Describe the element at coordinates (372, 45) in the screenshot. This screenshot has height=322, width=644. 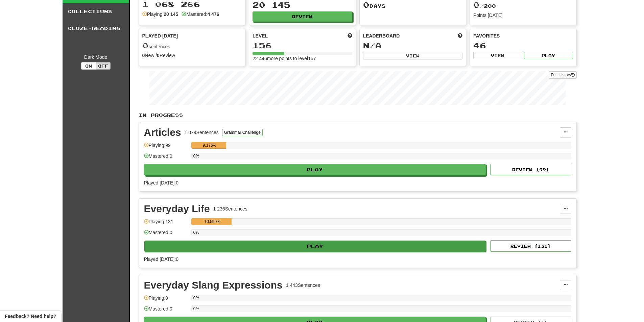
I see `span: N/A` at that location.